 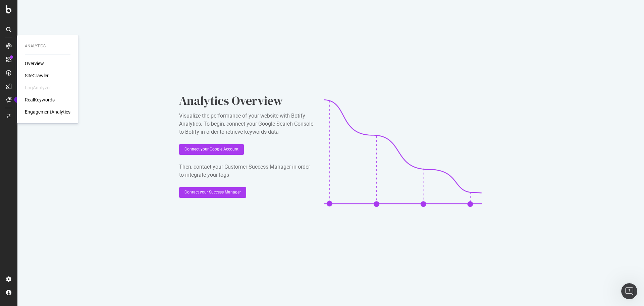 What do you see at coordinates (37, 76) in the screenshot?
I see `div: SiteCrawler` at bounding box center [37, 76].